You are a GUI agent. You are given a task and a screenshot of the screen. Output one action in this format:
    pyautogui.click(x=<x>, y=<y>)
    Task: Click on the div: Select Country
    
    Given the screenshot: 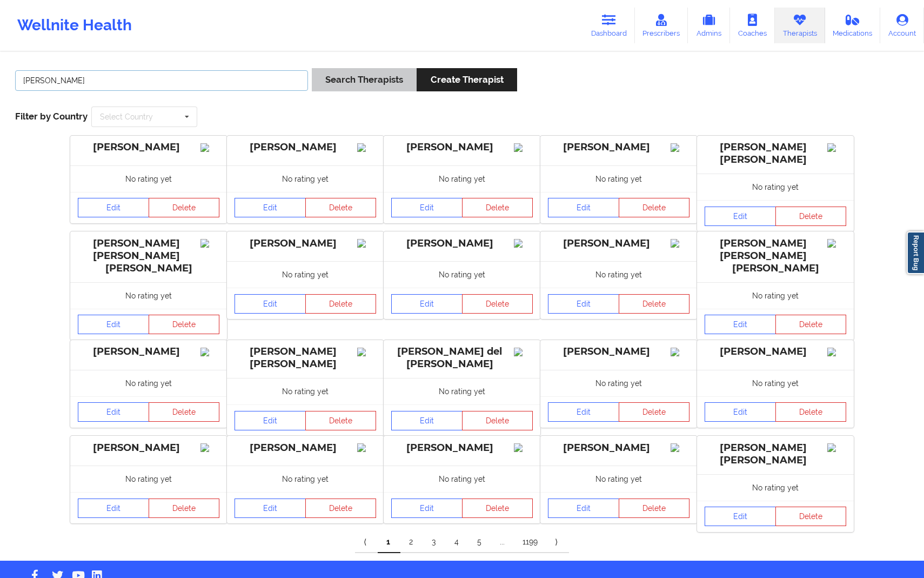 What is the action you would take?
    pyautogui.click(x=126, y=117)
    